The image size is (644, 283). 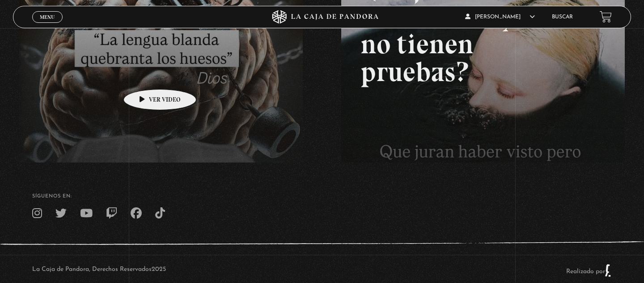 What do you see at coordinates (47, 17) in the screenshot?
I see `span: Menu` at bounding box center [47, 17].